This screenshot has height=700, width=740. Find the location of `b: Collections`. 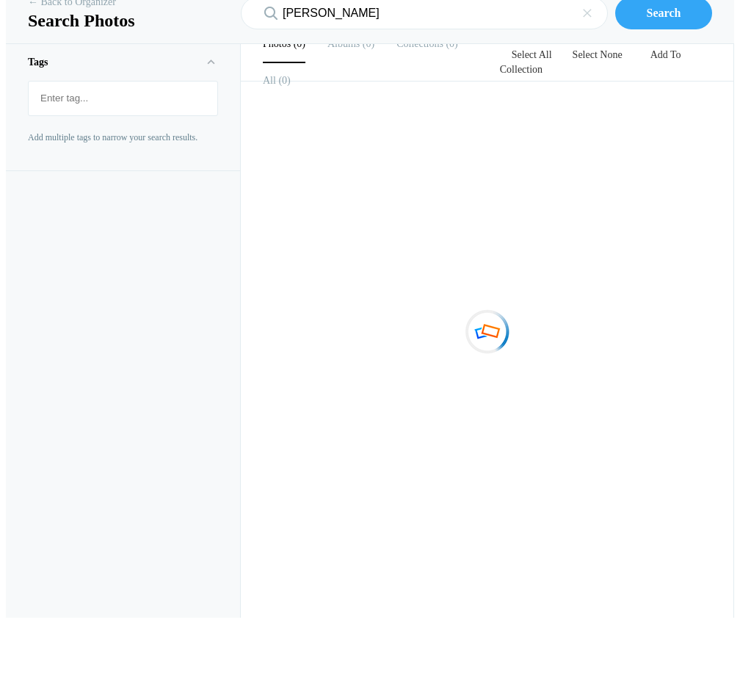

b: Collections is located at coordinates (420, 43).